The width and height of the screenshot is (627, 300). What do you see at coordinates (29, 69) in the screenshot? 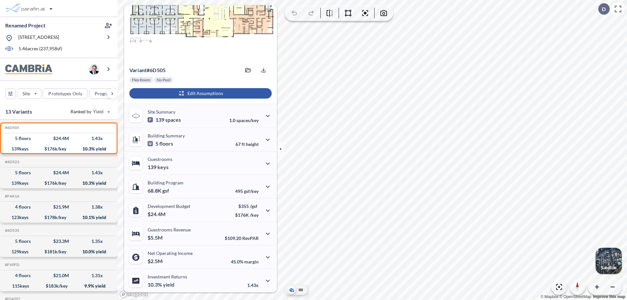
I see `img: BrandImage` at bounding box center [29, 69].